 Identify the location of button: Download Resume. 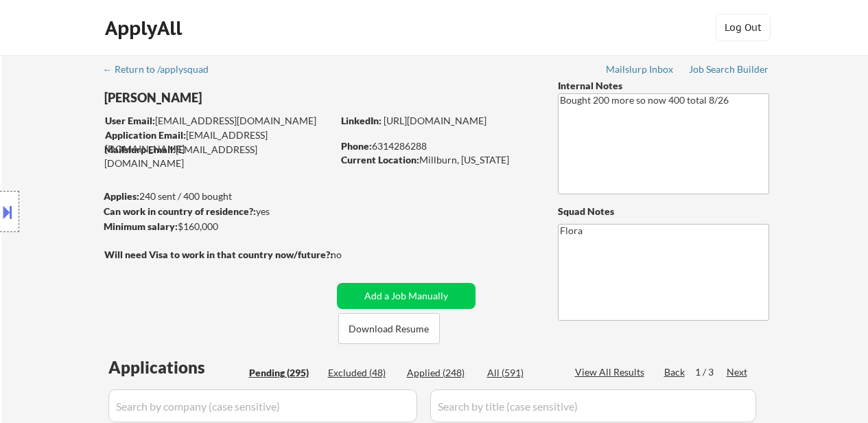
(389, 328).